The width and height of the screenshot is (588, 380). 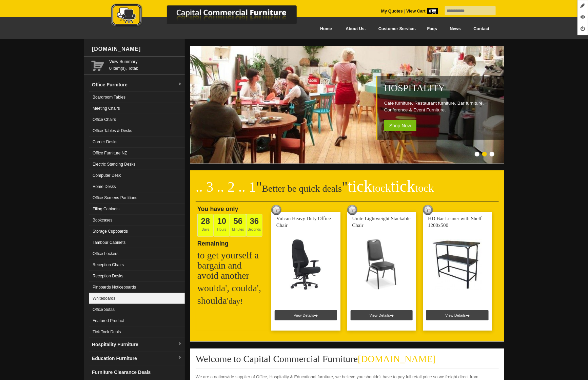 I want to click on h2: shoulda', so click(x=231, y=301).